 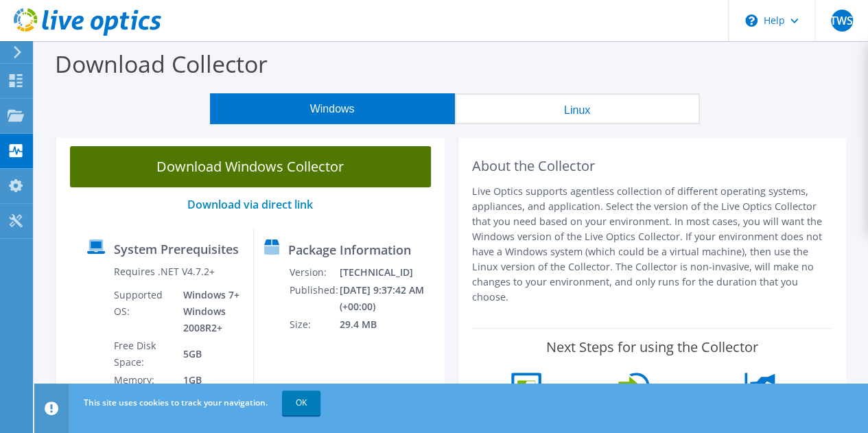 I want to click on td: Supported OS:, so click(x=143, y=312).